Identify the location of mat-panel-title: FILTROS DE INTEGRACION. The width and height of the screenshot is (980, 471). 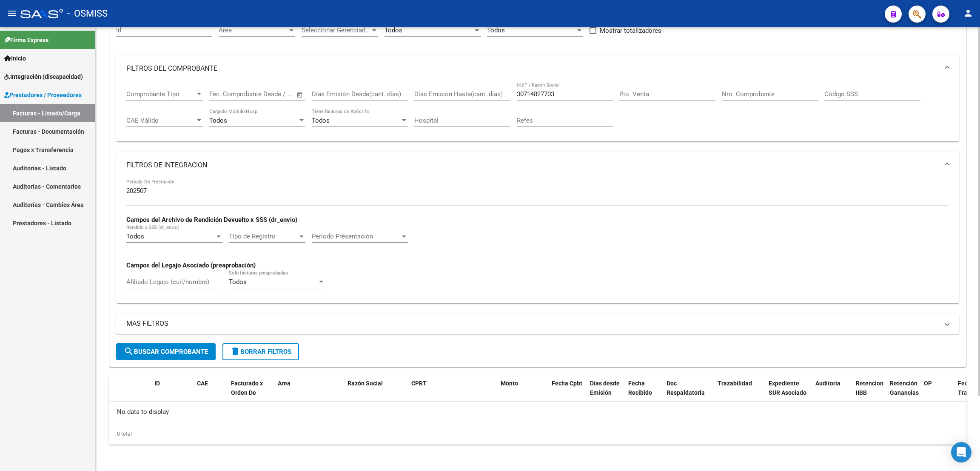
(533, 165).